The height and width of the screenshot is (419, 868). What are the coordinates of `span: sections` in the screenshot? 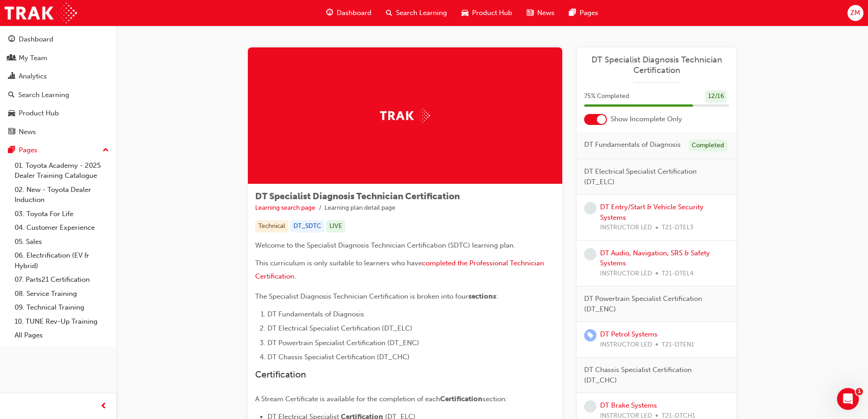 It's located at (482, 296).